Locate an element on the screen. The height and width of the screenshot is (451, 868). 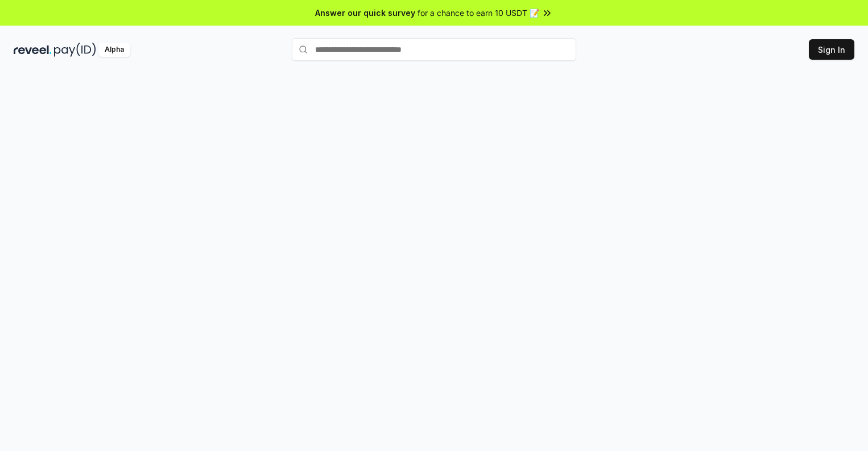
div: Alpha is located at coordinates (114, 50).